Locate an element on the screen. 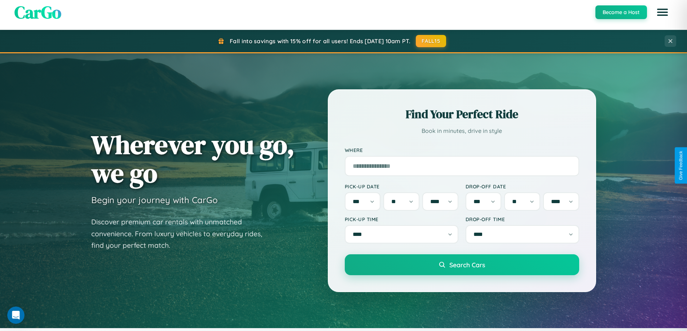 The image size is (687, 331). p: Book in minutes, drive in style is located at coordinates (462, 131).